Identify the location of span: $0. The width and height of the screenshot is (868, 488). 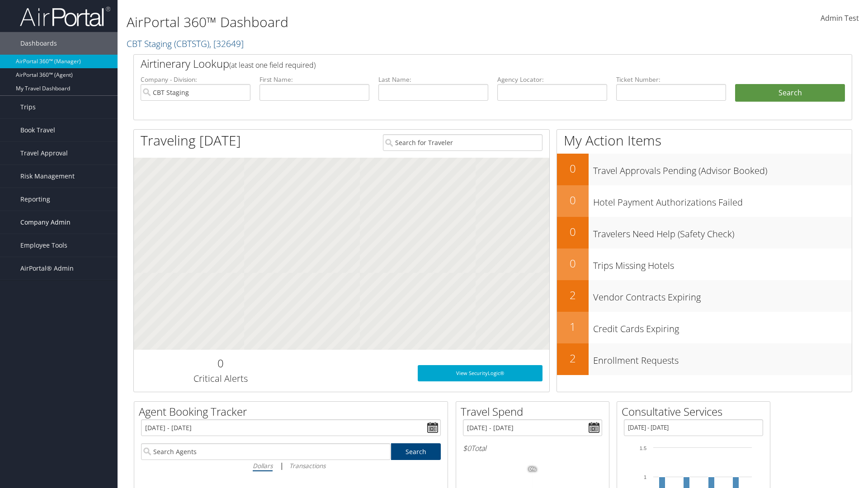
(467, 447).